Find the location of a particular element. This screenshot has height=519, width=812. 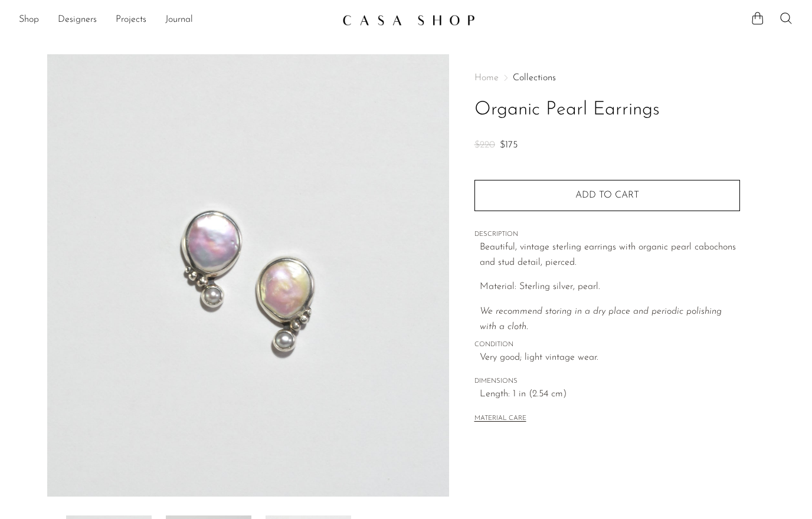

ul: NEW HEADER MENU is located at coordinates (176, 20).